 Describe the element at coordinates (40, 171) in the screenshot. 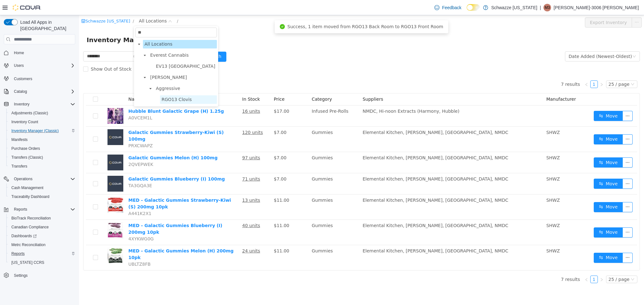

I see `nav: Complex example` at that location.